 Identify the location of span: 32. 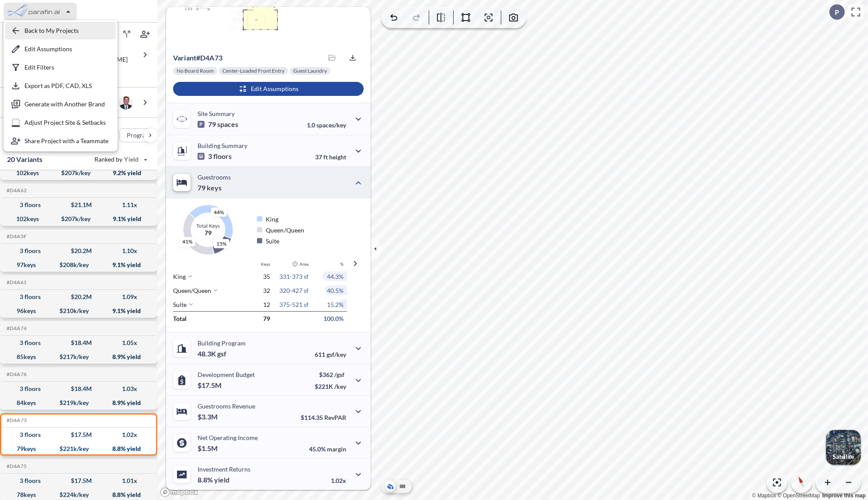
(266, 290).